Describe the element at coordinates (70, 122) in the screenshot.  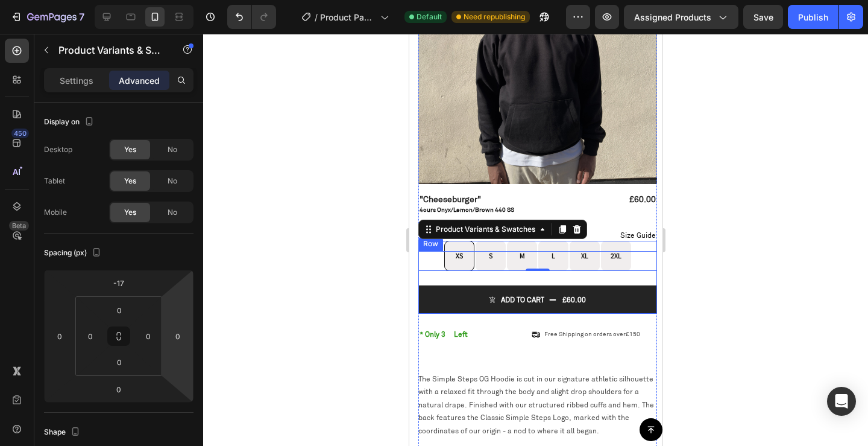
I see `div: Display on` at that location.